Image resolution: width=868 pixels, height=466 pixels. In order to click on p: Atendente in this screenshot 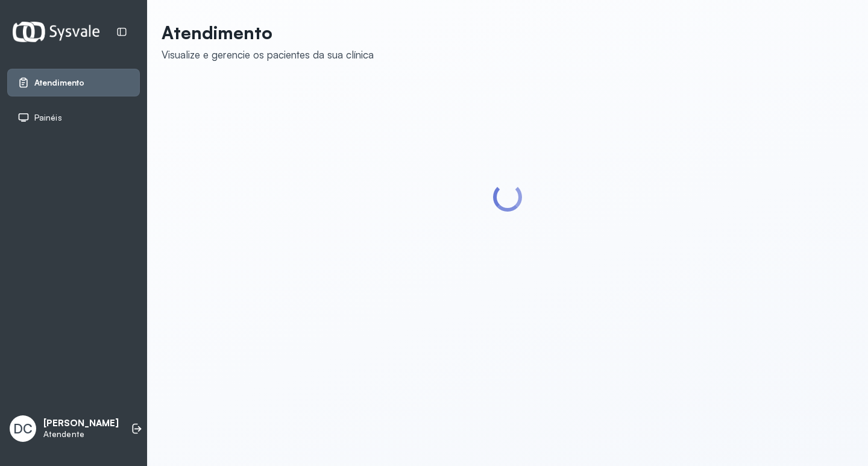, I will do `click(81, 434)`.